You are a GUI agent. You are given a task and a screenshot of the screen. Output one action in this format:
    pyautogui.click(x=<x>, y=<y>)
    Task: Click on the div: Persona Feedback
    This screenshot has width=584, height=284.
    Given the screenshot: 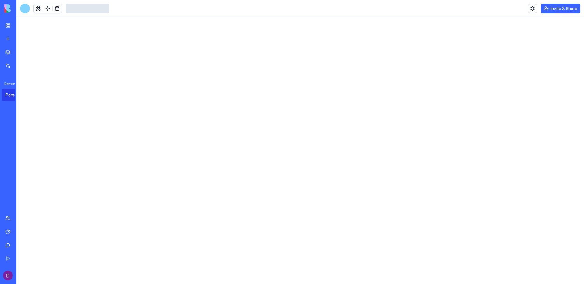 What is the action you would take?
    pyautogui.click(x=14, y=95)
    